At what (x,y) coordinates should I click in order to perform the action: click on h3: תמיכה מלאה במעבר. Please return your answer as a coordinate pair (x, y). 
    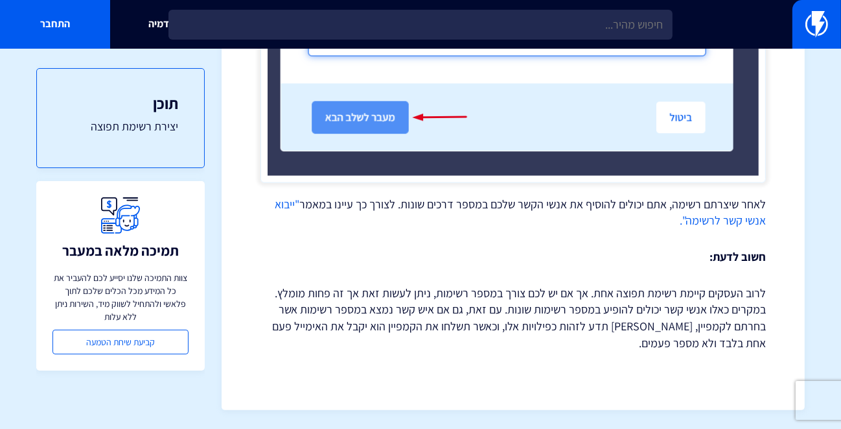
    Looking at the image, I should click on (121, 250).